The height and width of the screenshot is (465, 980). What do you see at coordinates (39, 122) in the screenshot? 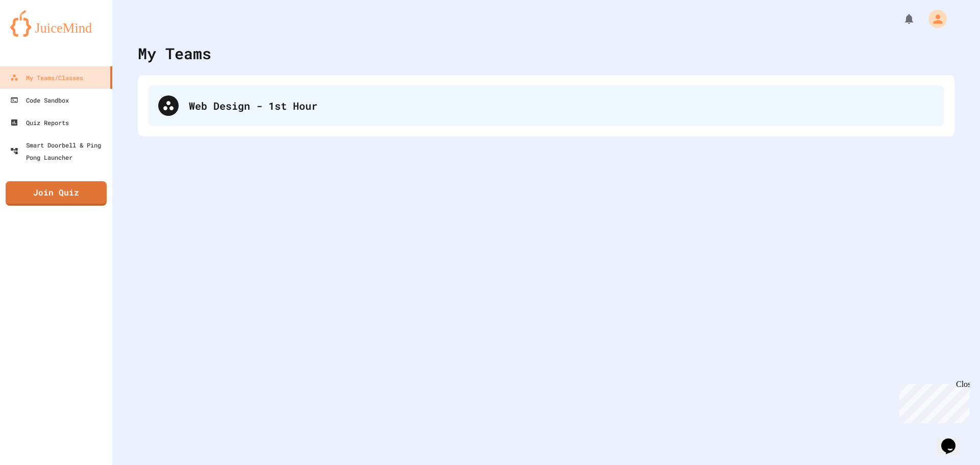
I see `div: Quiz Reports` at bounding box center [39, 122].